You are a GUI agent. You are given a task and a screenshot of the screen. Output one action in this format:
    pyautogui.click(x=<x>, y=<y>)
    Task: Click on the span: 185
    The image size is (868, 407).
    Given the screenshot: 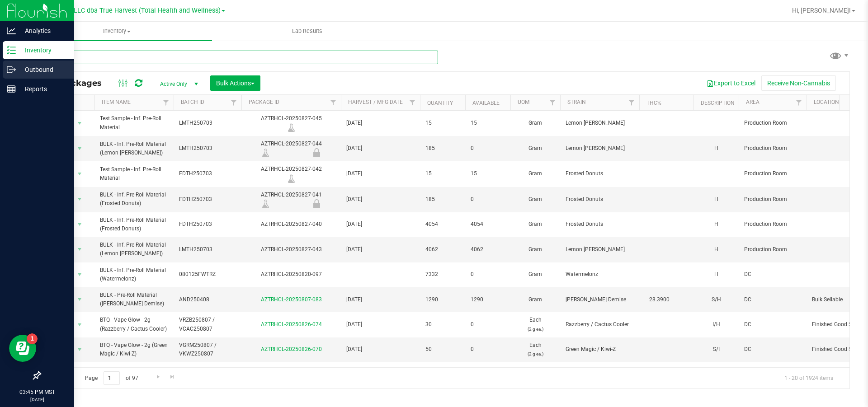 What is the action you would take?
    pyautogui.click(x=443, y=199)
    